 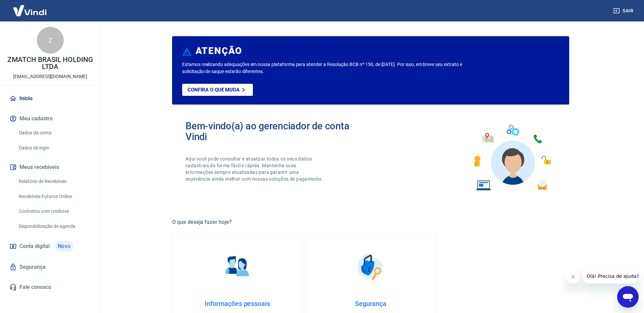 I want to click on h6: ATENÇÃO, so click(x=219, y=51).